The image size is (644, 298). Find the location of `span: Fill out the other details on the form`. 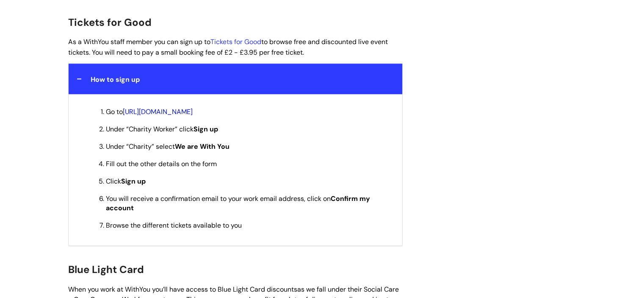

span: Fill out the other details on the form is located at coordinates (161, 164).